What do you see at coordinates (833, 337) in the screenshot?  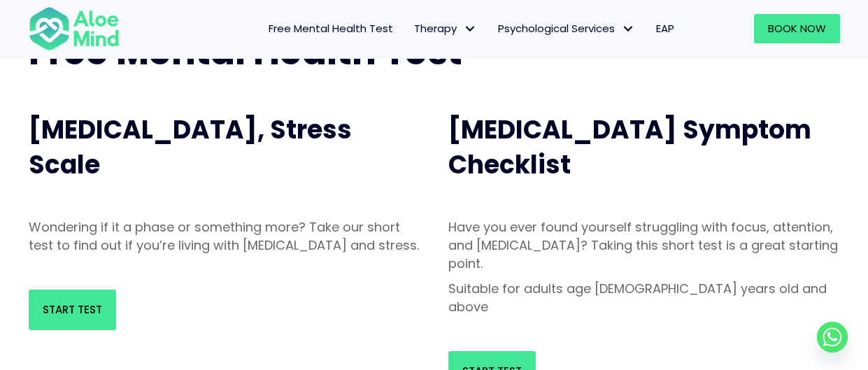 I see `a: Whatsapp` at bounding box center [833, 337].